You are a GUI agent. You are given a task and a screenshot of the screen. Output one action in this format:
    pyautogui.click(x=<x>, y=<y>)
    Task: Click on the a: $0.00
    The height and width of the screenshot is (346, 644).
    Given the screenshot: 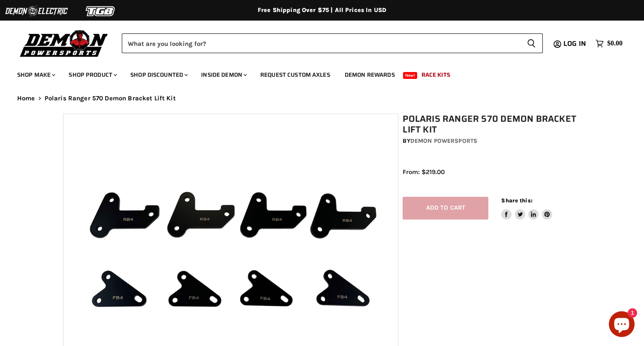 What is the action you would take?
    pyautogui.click(x=609, y=43)
    